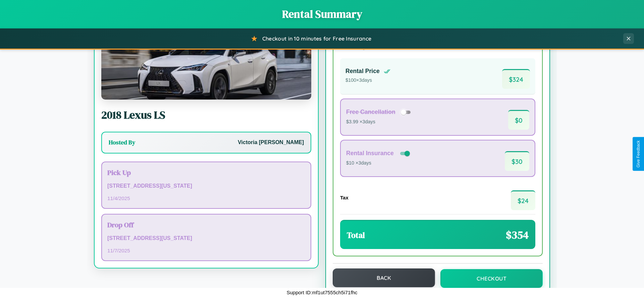  I want to click on span: Checkout in 10 minutes for Free Insurance, so click(317, 39).